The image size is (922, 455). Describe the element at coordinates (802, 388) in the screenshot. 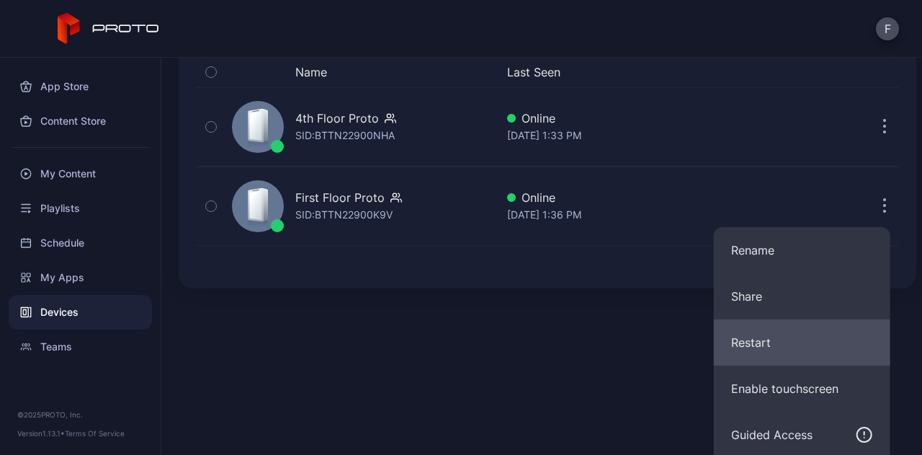

I see `button: Enable touchscreen` at that location.